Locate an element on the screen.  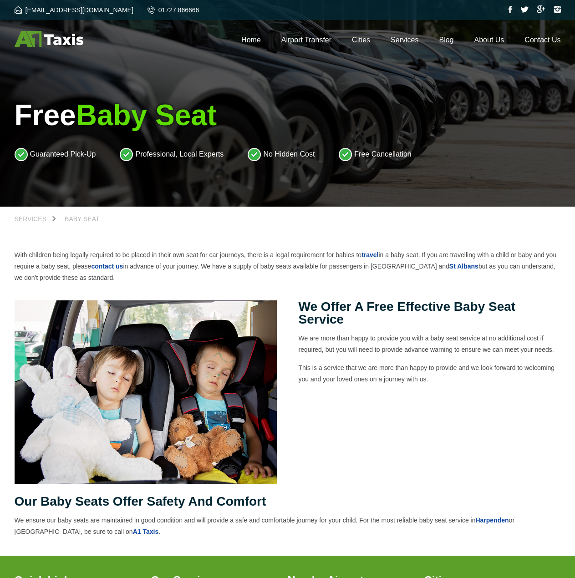
li: Professional, Local Experts is located at coordinates (172, 154).